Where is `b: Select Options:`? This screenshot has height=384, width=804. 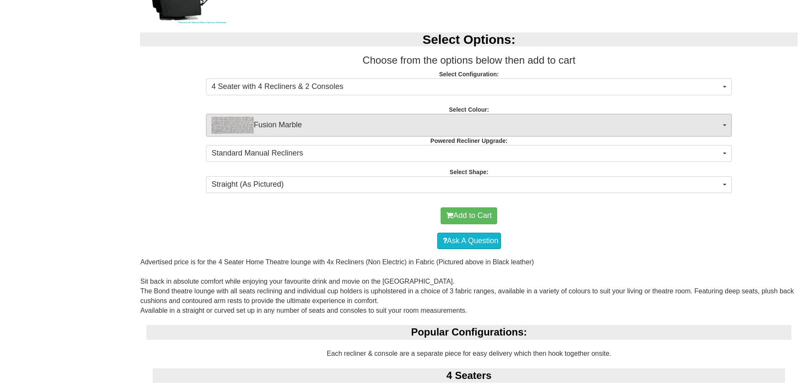
b: Select Options: is located at coordinates (469, 39).